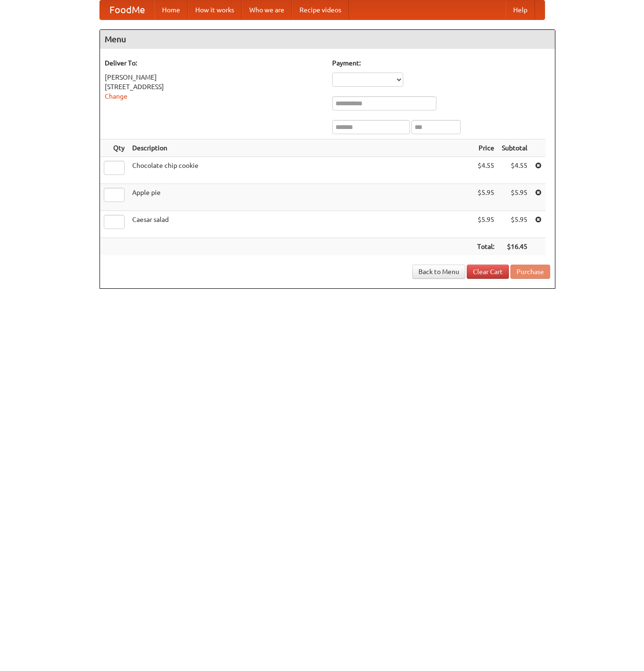 This screenshot has width=644, height=671. Describe the element at coordinates (171, 10) in the screenshot. I see `a: Home` at that location.